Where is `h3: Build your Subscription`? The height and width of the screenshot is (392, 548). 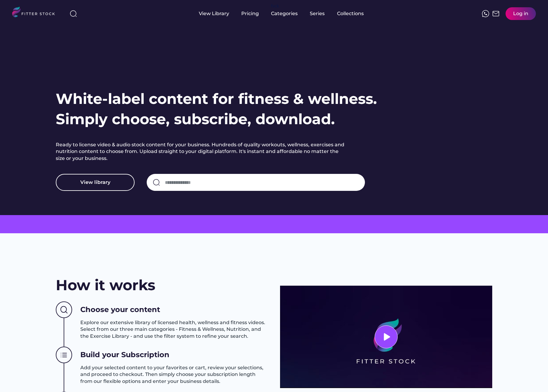
h3: Build your Subscription is located at coordinates (125, 354).